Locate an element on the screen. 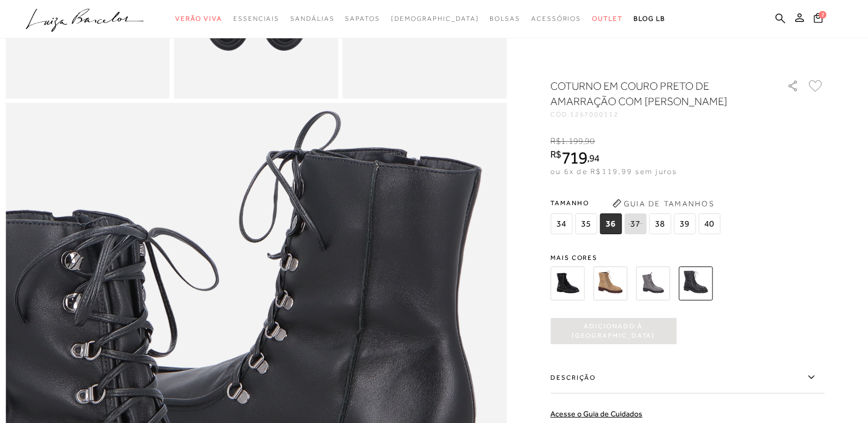  span: 39 is located at coordinates (684, 224).